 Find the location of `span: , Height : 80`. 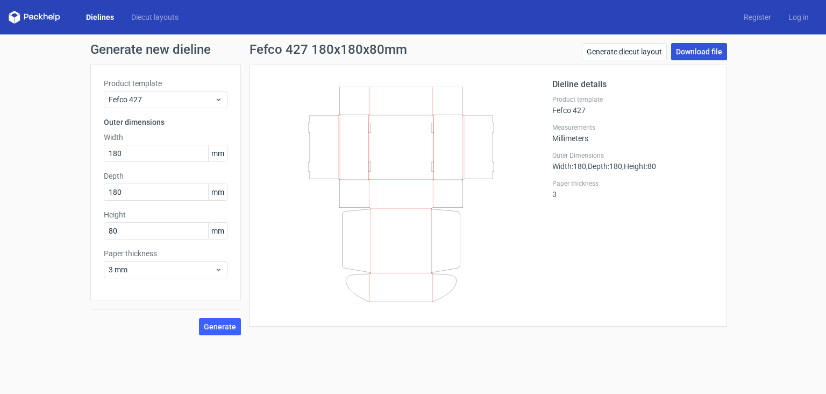

span: , Height : 80 is located at coordinates (639, 166).